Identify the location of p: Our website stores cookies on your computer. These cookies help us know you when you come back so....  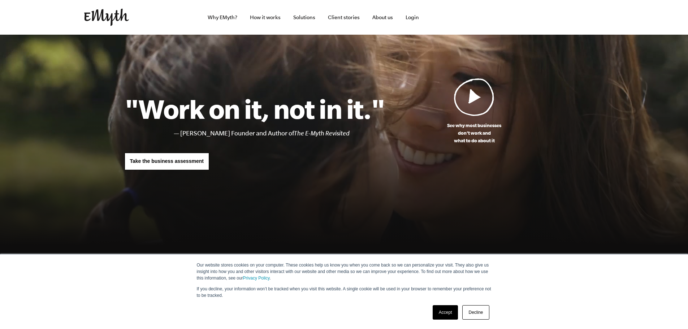
(344, 272).